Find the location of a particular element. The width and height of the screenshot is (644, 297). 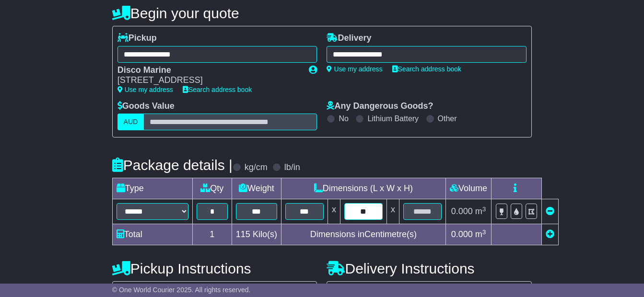

label: Other is located at coordinates (447, 118).